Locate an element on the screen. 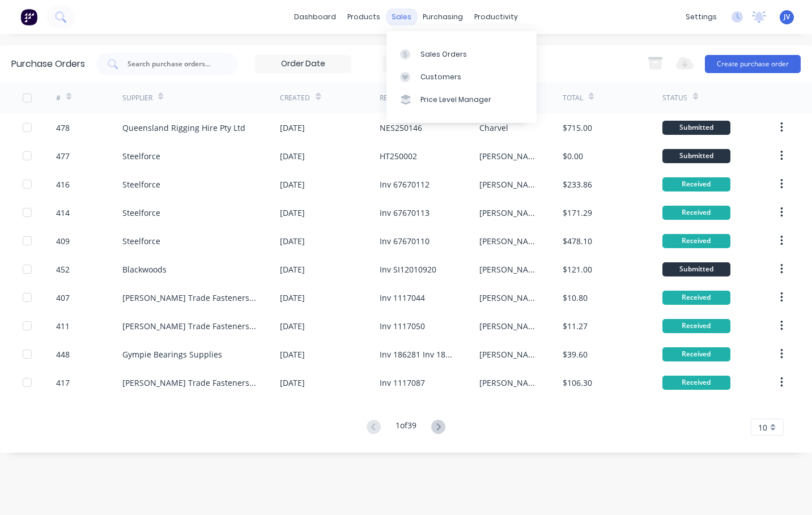  div: Gympie Bearings Supplies is located at coordinates (172, 355).